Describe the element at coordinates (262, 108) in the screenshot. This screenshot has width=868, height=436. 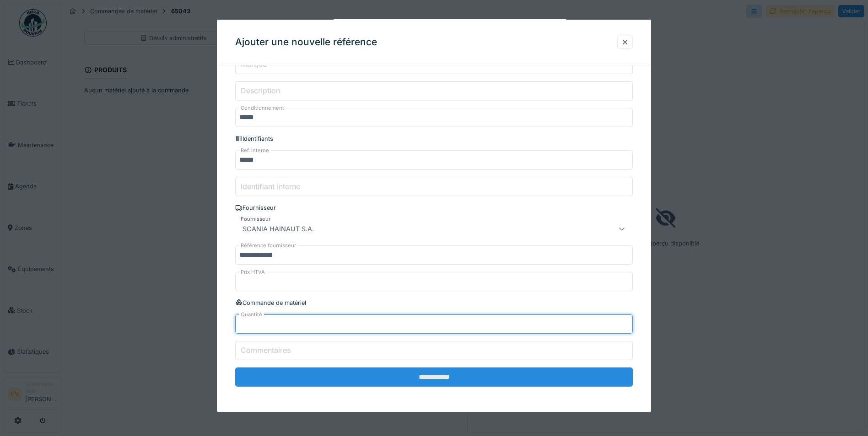
I see `label: Conditionnement` at that location.